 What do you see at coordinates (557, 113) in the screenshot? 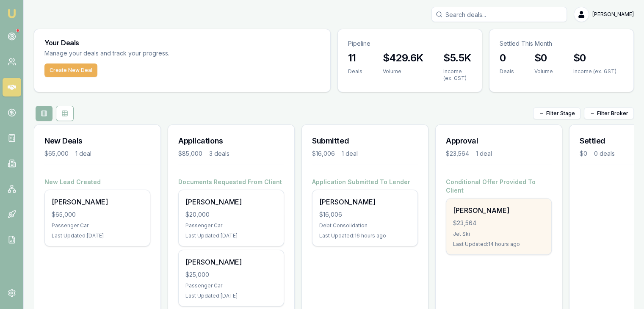
I see `button: Filter Stage` at bounding box center [557, 113].